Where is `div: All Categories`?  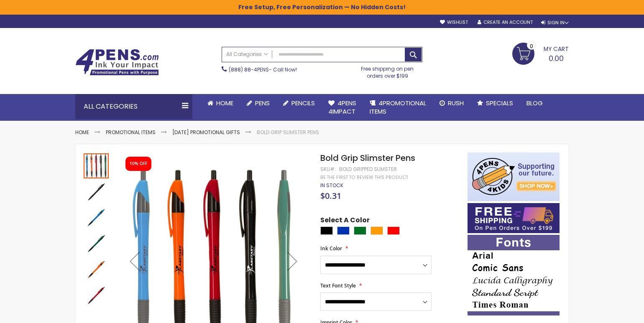 div: All Categories is located at coordinates (134, 106).